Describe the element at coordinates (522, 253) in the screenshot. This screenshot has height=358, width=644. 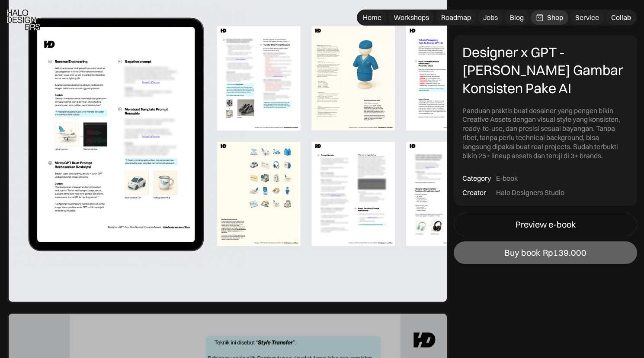
I see `div: Buy book` at that location.